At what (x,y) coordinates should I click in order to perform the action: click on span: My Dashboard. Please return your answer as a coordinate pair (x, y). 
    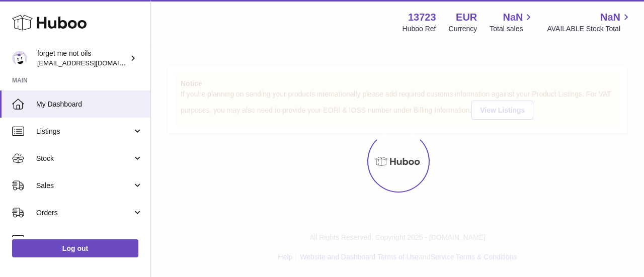
    Looking at the image, I should click on (90, 104).